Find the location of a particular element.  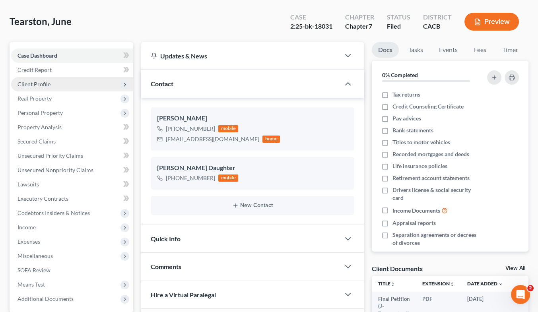

span: Secured Claims is located at coordinates (37, 141).